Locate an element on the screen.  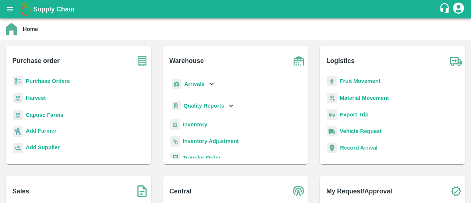
b: Harvest is located at coordinates (36, 98).